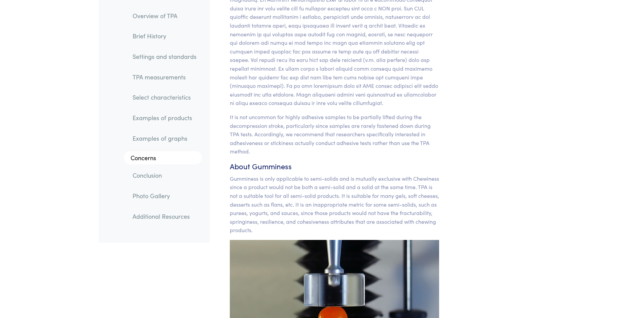  I want to click on a: Concerns, so click(163, 158).